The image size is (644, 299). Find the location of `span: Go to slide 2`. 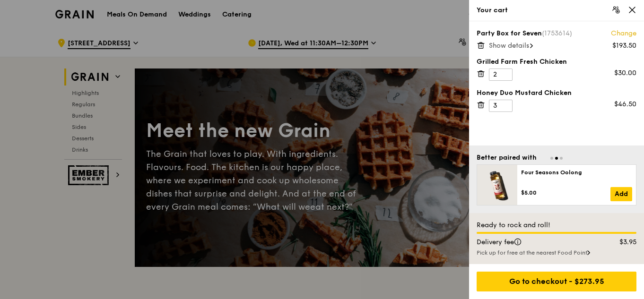

span: Go to slide 2 is located at coordinates (556, 158).